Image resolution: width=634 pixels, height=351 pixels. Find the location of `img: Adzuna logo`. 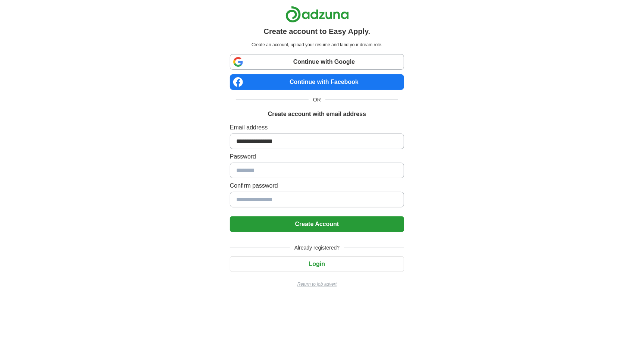

img: Adzuna logo is located at coordinates (317, 14).